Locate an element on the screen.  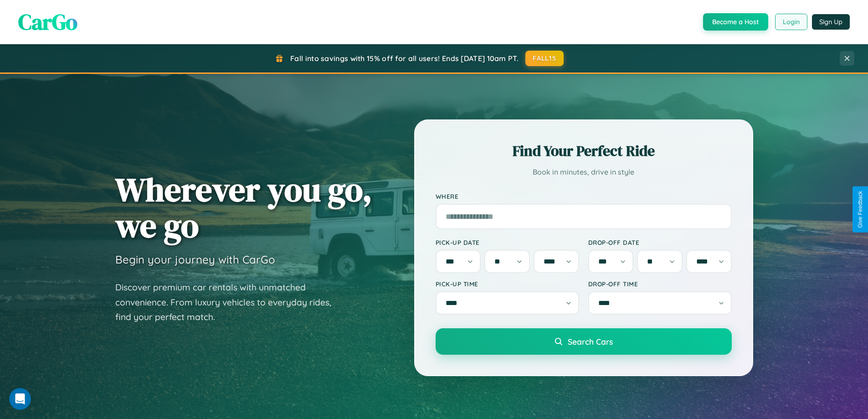
p: Book in minutes, drive in style is located at coordinates (584, 172).